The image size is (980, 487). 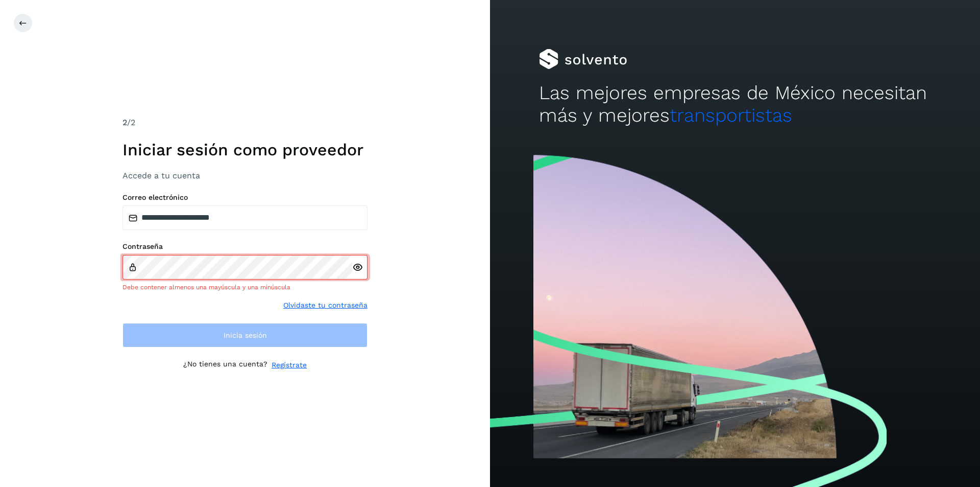 I want to click on button: Inicia sesión, so click(x=245, y=335).